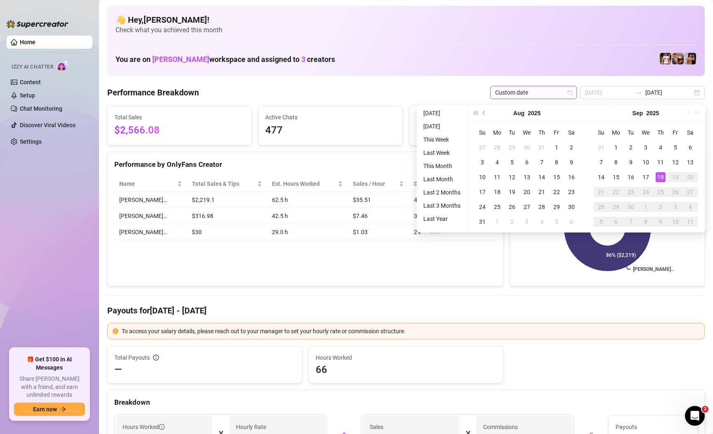 Image resolution: width=713 pixels, height=434 pixels. What do you see at coordinates (676, 192) in the screenshot?
I see `div: 26` at bounding box center [676, 192].